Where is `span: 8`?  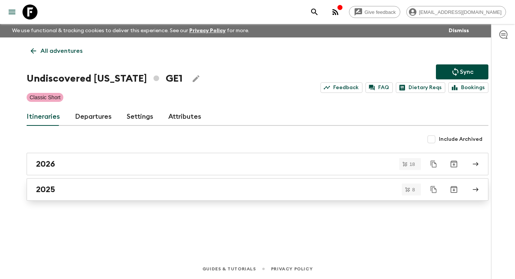
span: 8 is located at coordinates (413, 190).